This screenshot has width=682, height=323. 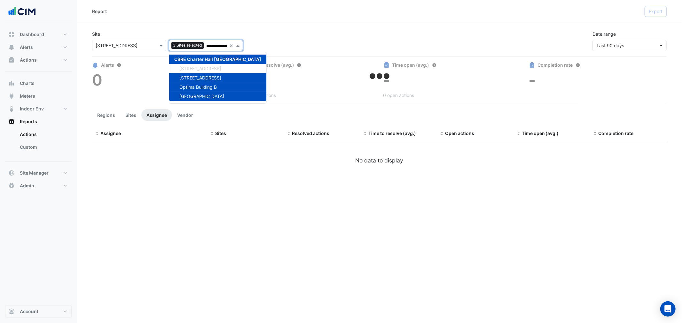 What do you see at coordinates (12, 35) in the screenshot?
I see `app-icon: Dashboard` at bounding box center [12, 35].